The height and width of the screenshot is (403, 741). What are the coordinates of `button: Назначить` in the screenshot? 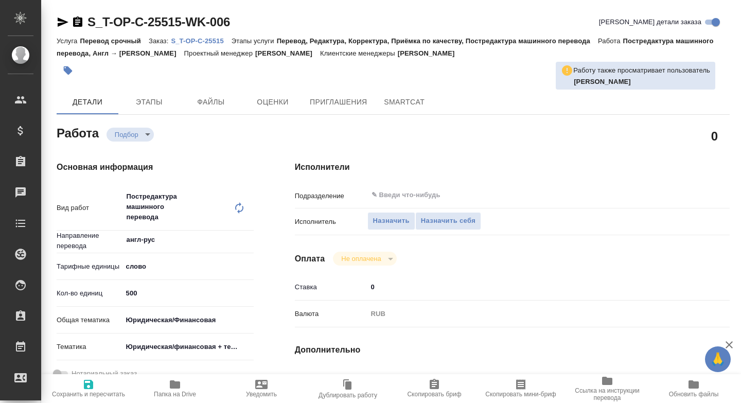 It's located at (391, 221).